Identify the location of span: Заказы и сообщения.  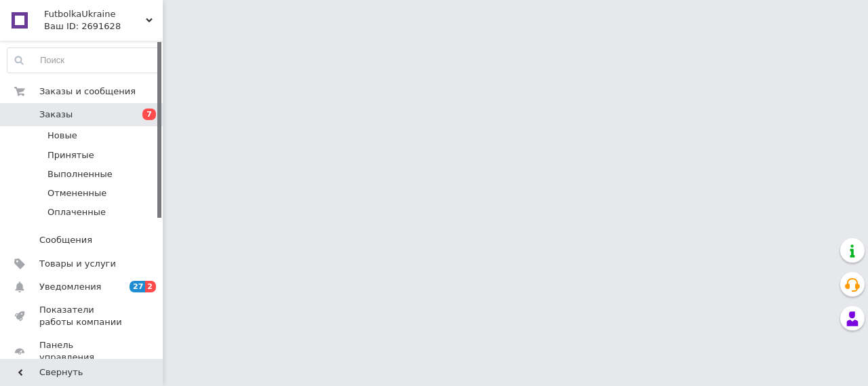
(88, 92).